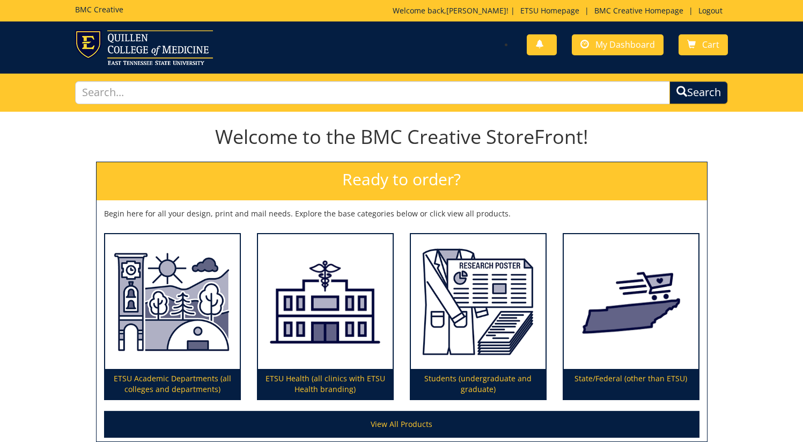 Image resolution: width=803 pixels, height=442 pixels. I want to click on p: Students (undergraduate and graduate), so click(478, 384).